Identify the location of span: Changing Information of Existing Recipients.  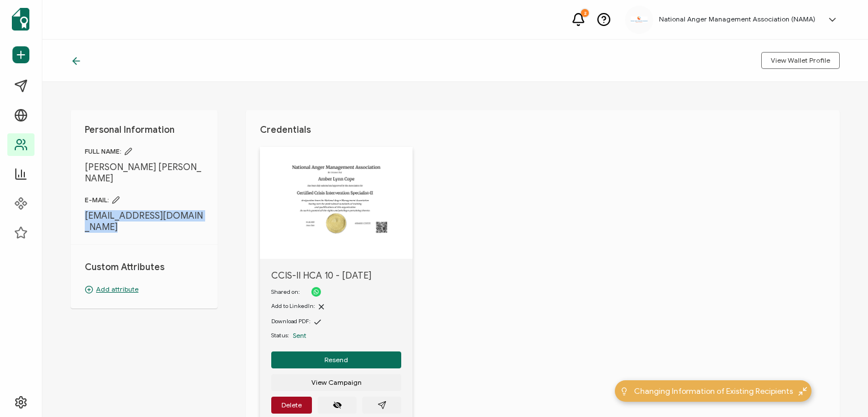
(713, 391).